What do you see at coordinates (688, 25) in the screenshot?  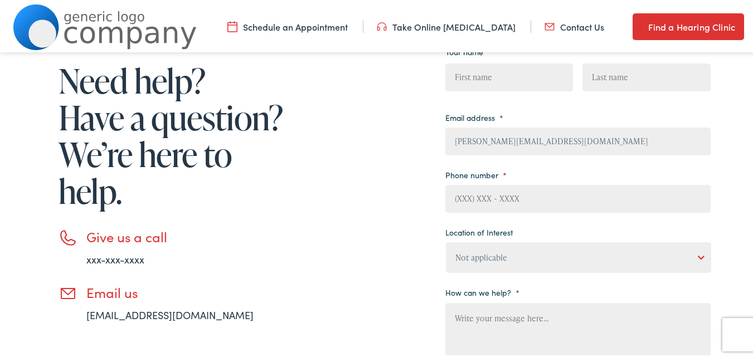 I see `a: Find a Hearing Clinic` at bounding box center [688, 25].